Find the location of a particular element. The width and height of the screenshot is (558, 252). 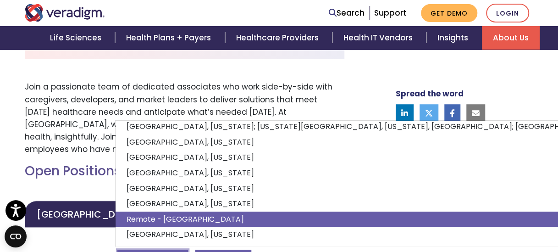

a: Search is located at coordinates (346, 13).